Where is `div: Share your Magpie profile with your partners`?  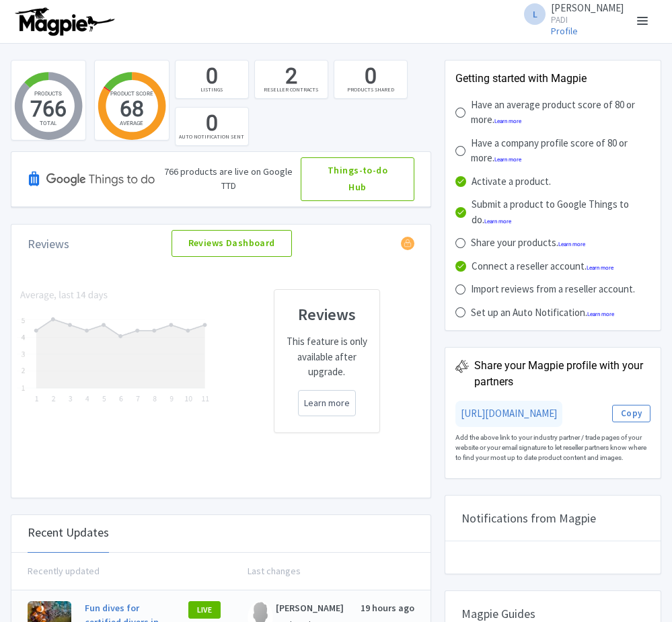 div: Share your Magpie profile with your partners is located at coordinates (562, 374).